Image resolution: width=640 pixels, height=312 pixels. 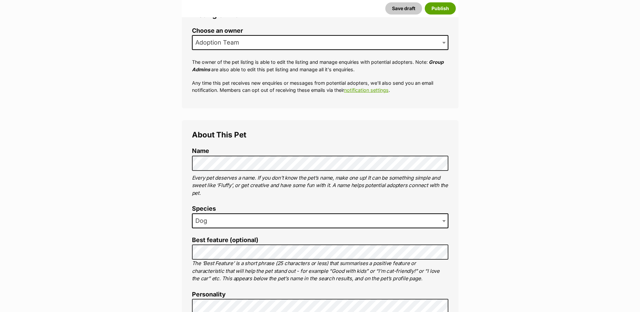 I want to click on label: Choose an owner, so click(x=320, y=31).